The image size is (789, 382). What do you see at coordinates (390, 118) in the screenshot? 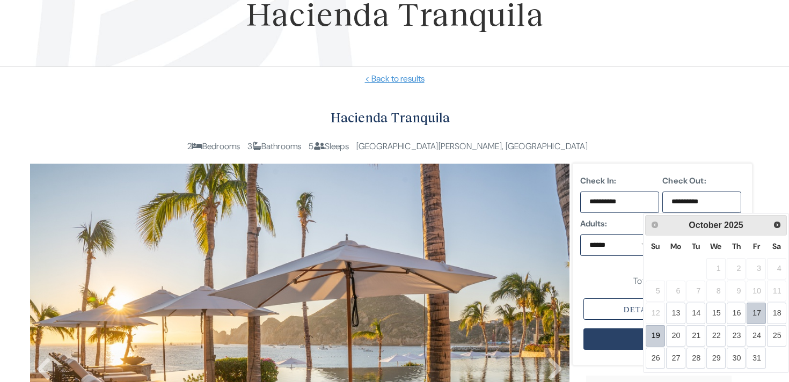
I see `h2: Hacienda Tranquila` at bounding box center [390, 118].